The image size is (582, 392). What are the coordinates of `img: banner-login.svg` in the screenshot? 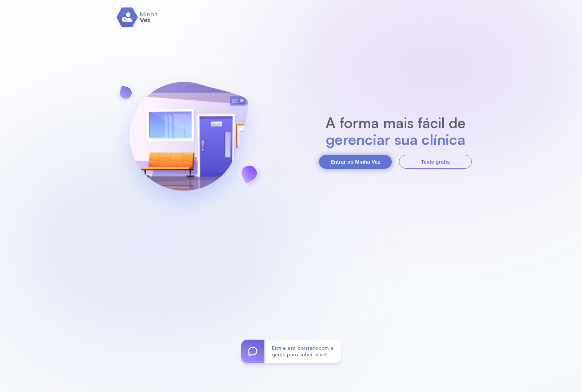 It's located at (189, 142).